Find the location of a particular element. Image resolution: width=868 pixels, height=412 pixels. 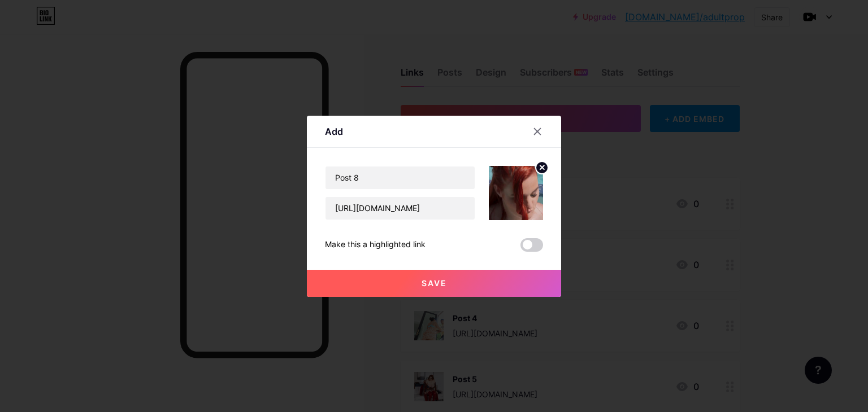

input: URL is located at coordinates (400, 208).